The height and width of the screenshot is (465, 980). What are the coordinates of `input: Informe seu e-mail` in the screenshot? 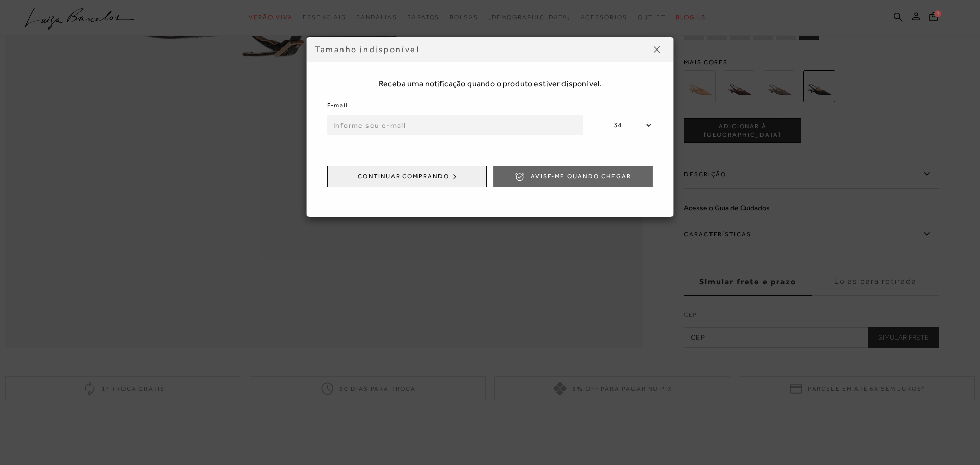 It's located at (455, 125).